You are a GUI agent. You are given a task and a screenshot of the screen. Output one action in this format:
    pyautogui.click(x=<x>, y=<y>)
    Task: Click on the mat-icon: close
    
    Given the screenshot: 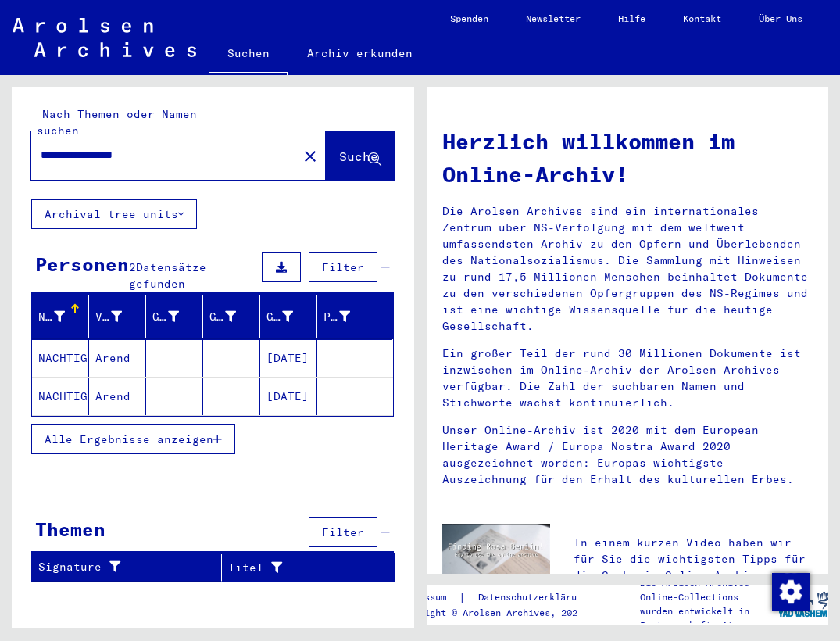 What is the action you would take?
    pyautogui.click(x=311, y=156)
    